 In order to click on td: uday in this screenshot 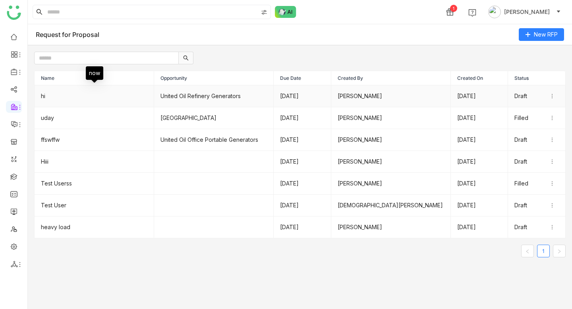, I will do `click(94, 118)`.